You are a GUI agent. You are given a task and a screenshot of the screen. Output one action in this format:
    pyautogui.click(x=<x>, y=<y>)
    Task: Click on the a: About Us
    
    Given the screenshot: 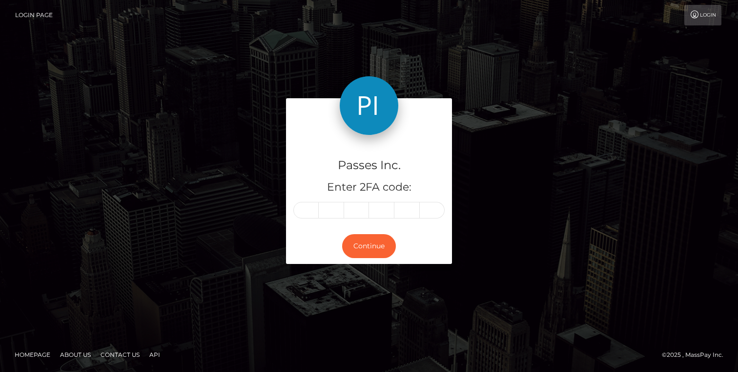 What is the action you would take?
    pyautogui.click(x=75, y=354)
    